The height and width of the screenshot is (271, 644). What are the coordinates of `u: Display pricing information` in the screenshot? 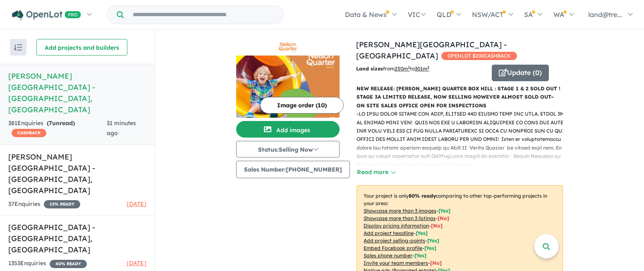 It's located at (396, 226).